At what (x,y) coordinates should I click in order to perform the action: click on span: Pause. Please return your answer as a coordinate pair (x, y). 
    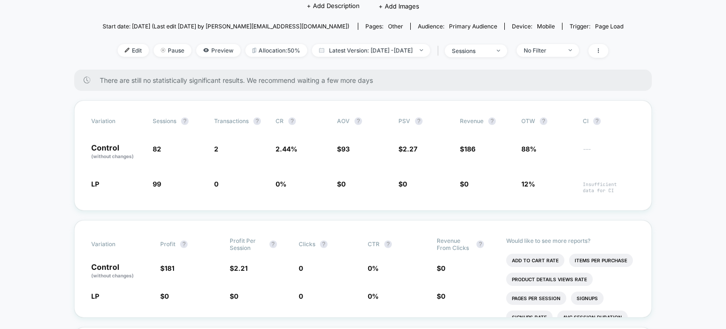
    Looking at the image, I should click on (173, 50).